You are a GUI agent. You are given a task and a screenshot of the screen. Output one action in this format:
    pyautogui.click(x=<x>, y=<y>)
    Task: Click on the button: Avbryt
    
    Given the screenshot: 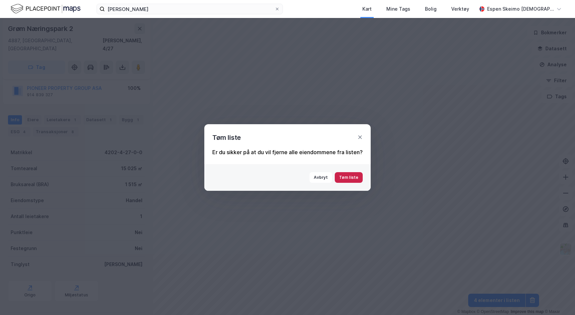 What is the action you would take?
    pyautogui.click(x=321, y=177)
    